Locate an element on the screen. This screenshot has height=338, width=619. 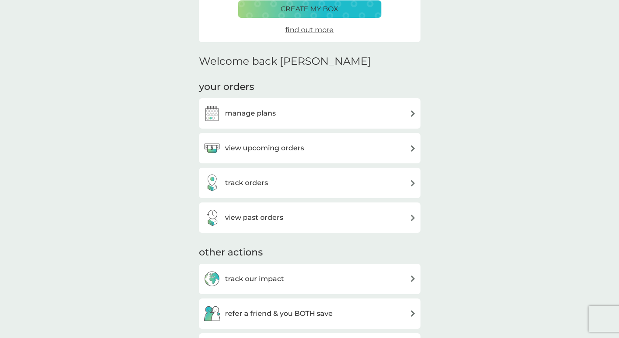
h3: refer a friend & you BOTH save is located at coordinates (279, 314).